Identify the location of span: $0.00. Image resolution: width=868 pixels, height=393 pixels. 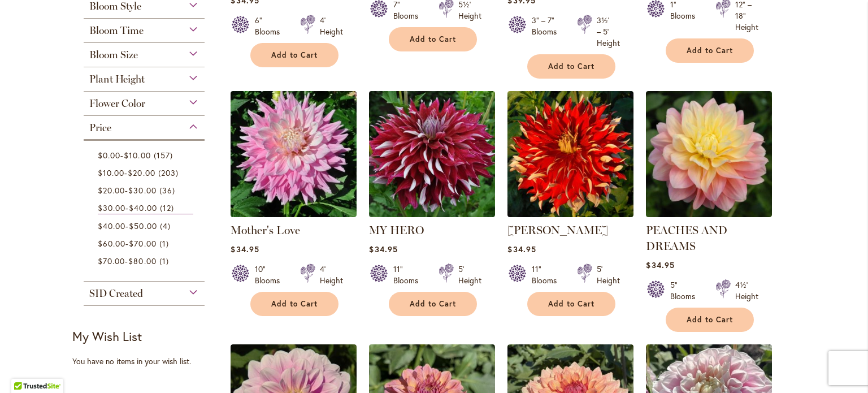
(109, 155).